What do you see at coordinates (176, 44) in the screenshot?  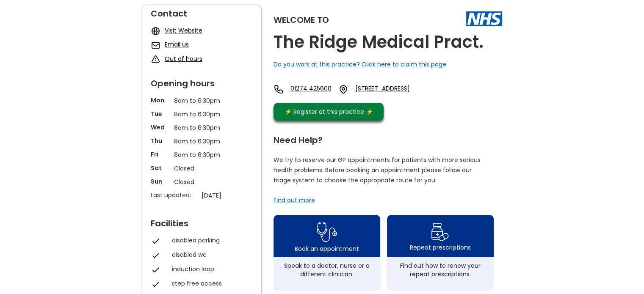 I see `a: Email us` at bounding box center [176, 44].